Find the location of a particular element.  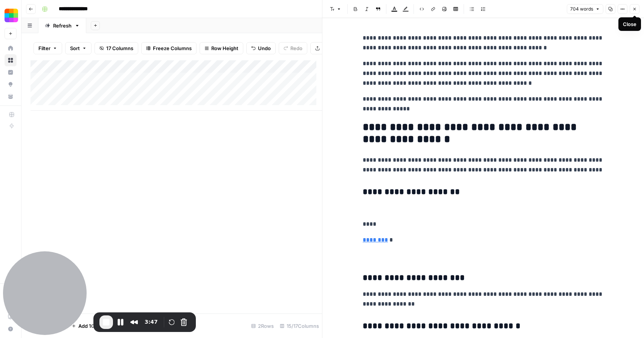

span: Filter is located at coordinates (44, 48).